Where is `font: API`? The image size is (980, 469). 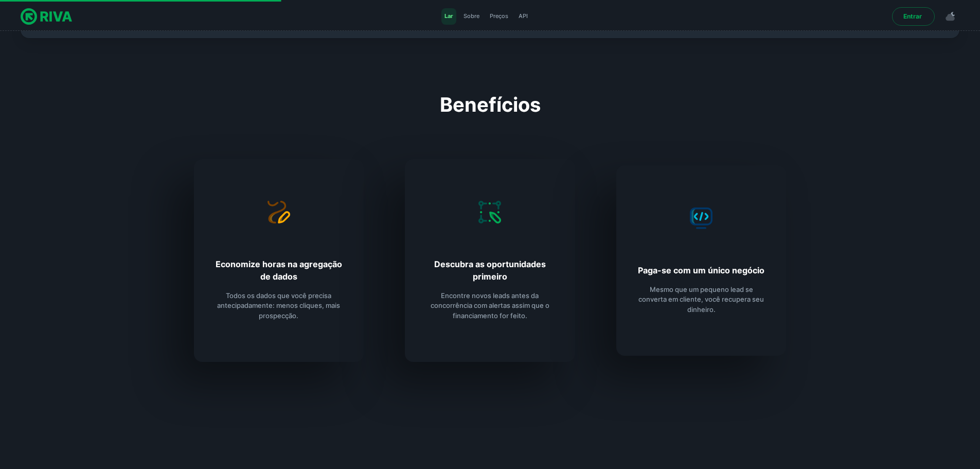
font: API is located at coordinates (524, 16).